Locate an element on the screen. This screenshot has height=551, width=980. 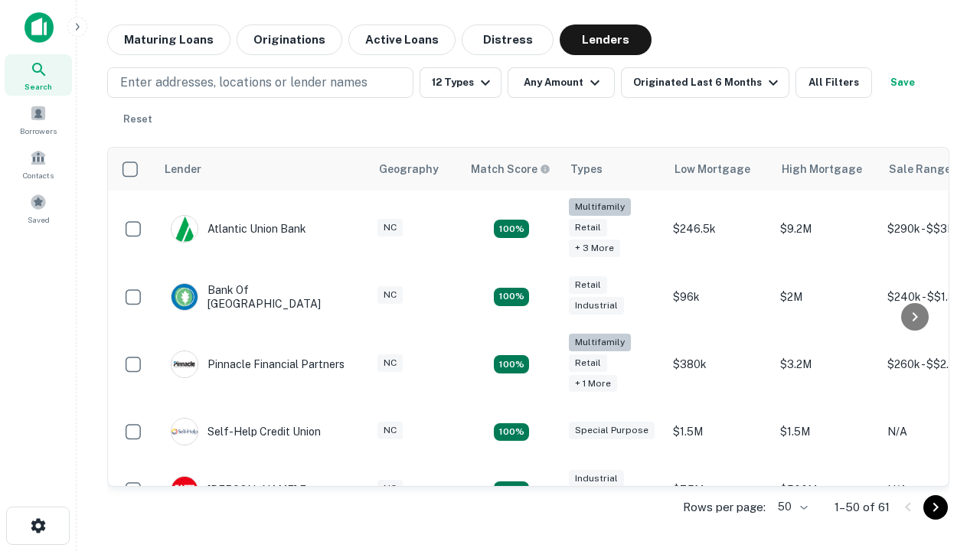
a: Borrowers is located at coordinates (38, 119).